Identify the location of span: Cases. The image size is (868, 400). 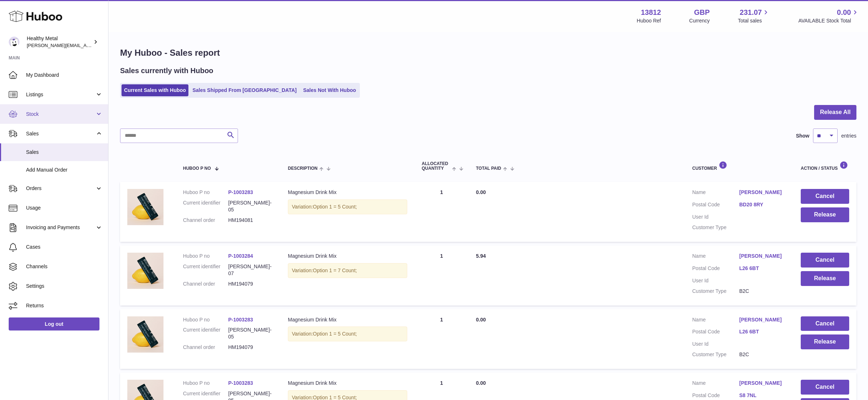
(64, 247).